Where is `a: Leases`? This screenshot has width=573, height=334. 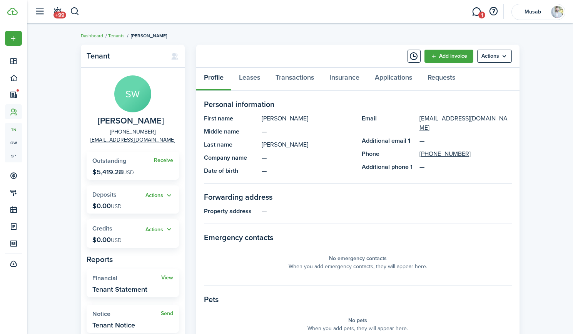 a: Leases is located at coordinates (249, 79).